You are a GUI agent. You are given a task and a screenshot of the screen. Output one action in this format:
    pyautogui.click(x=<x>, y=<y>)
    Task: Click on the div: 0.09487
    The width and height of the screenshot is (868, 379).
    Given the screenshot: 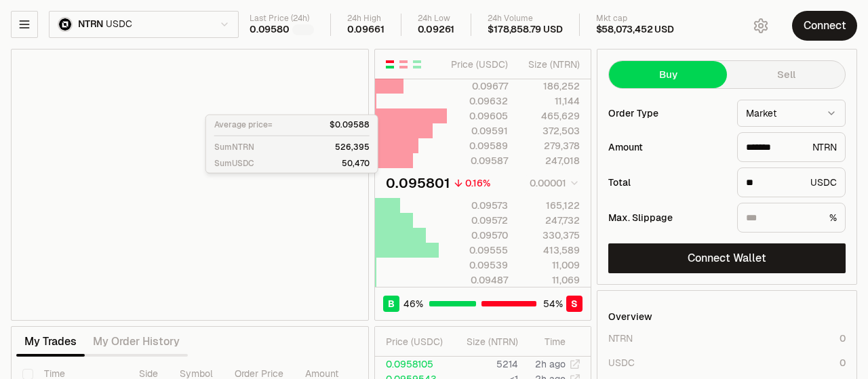 What is the action you would take?
    pyautogui.click(x=477, y=280)
    